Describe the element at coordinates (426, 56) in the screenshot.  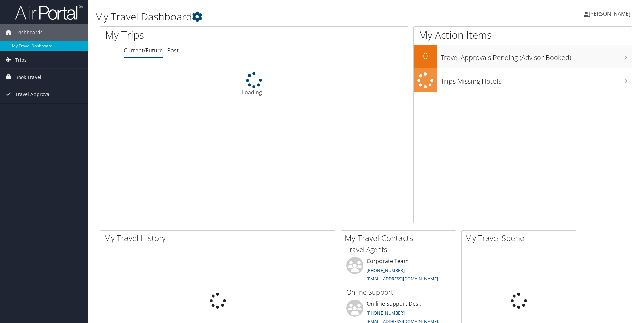
I see `h2: 0` at that location.